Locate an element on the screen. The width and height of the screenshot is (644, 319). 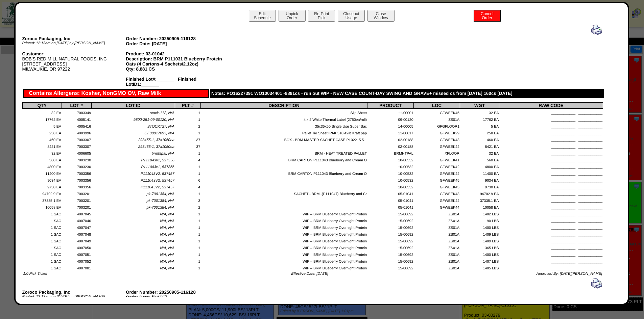
span: STOCK727, N/A is located at coordinates (160, 126).